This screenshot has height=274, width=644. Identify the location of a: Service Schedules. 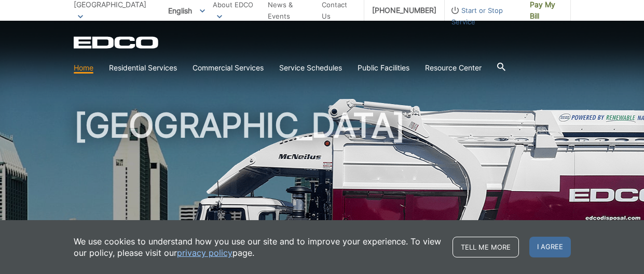
(310, 68).